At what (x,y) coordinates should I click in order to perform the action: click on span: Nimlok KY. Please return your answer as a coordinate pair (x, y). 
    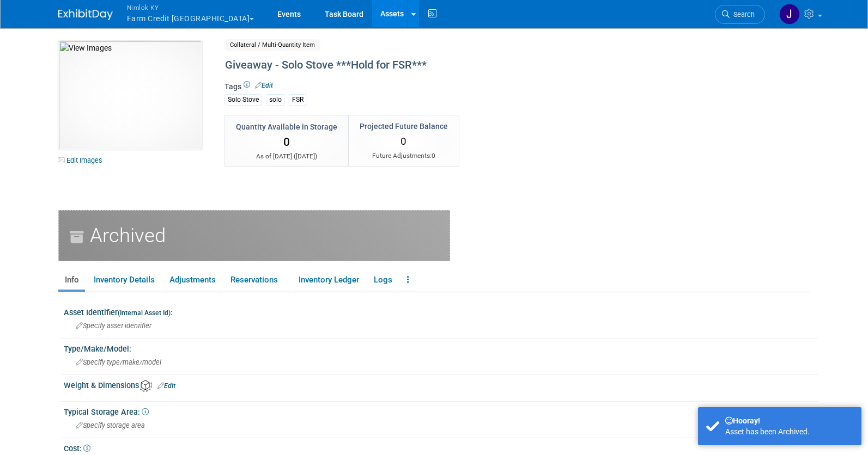
    Looking at the image, I should click on (190, 7).